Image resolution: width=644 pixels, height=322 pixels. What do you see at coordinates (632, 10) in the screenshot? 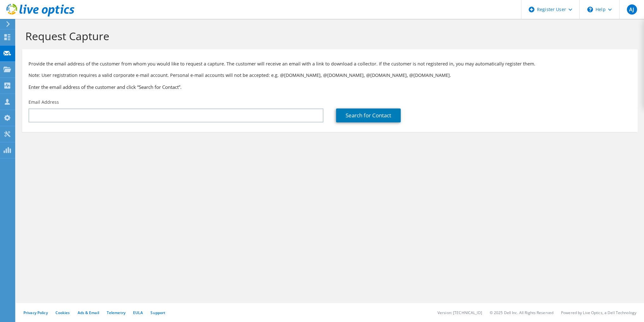
I see `span: AJ` at bounding box center [632, 10].